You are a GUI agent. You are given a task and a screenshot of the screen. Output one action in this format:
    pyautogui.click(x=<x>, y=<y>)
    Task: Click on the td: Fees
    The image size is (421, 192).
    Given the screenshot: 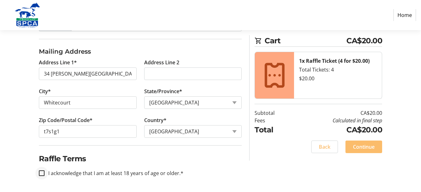 What is the action you would take?
    pyautogui.click(x=273, y=120)
    